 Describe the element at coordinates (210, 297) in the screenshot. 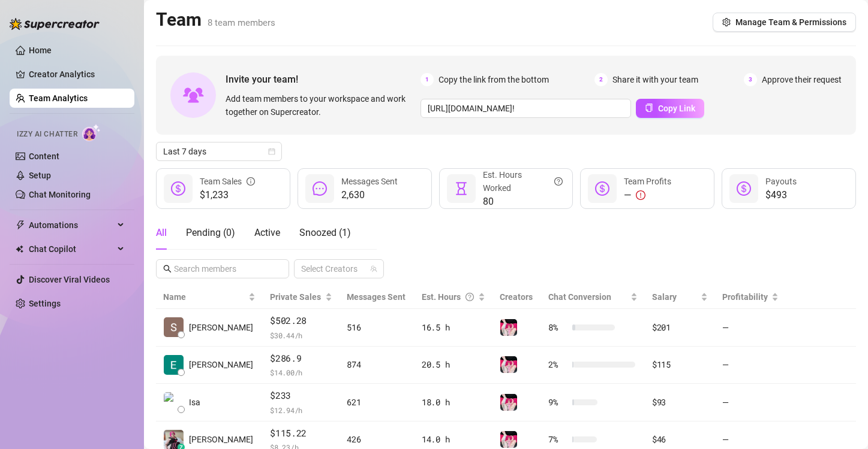

I see `th: Name` at that location.